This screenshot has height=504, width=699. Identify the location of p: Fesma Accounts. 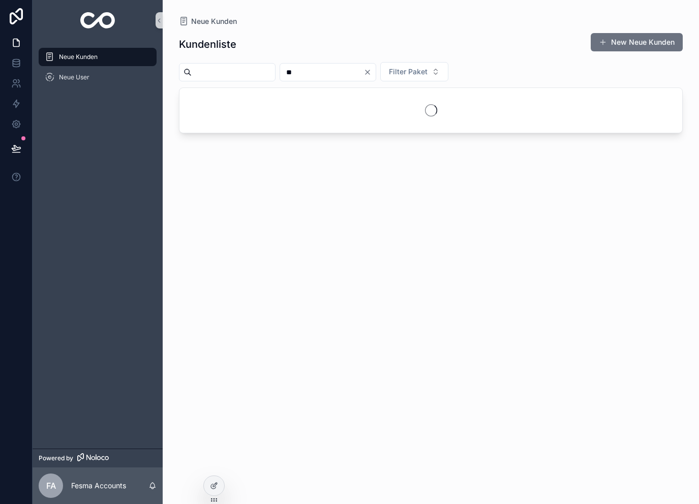
(99, 486).